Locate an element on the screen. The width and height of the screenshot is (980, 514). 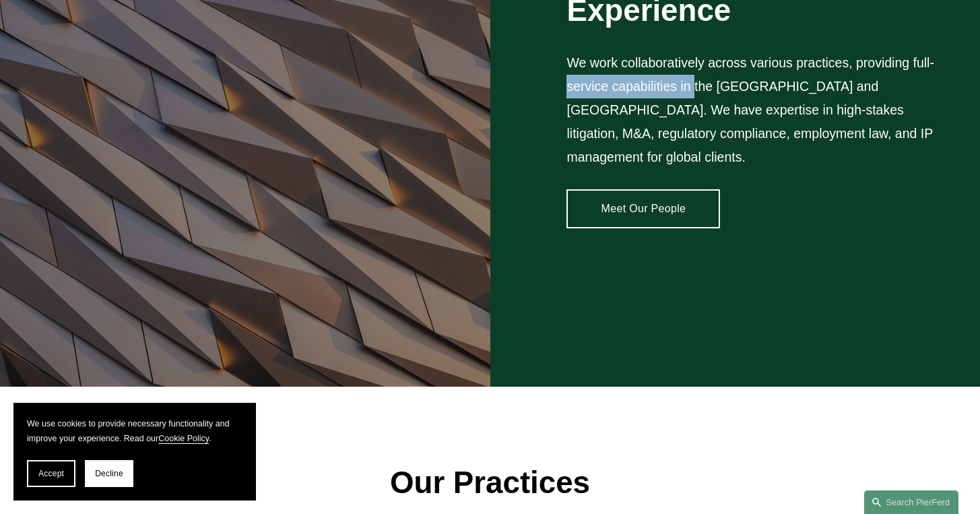
a: Meet Our People is located at coordinates (644, 209).